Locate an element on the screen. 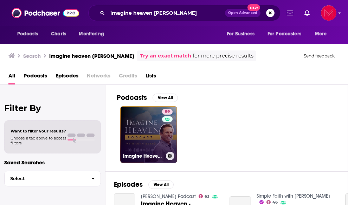 The image size is (348, 205). img: User Profile is located at coordinates (328, 13).